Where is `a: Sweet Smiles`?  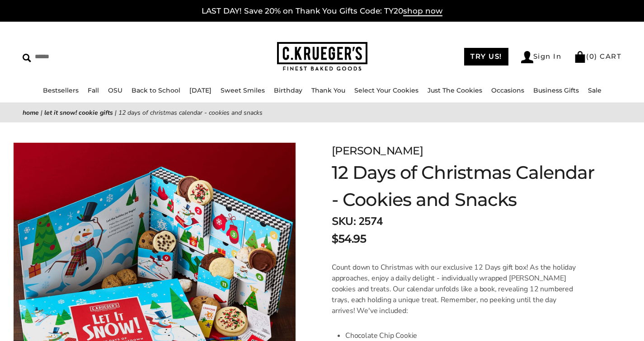
a: Sweet Smiles is located at coordinates (243, 91).